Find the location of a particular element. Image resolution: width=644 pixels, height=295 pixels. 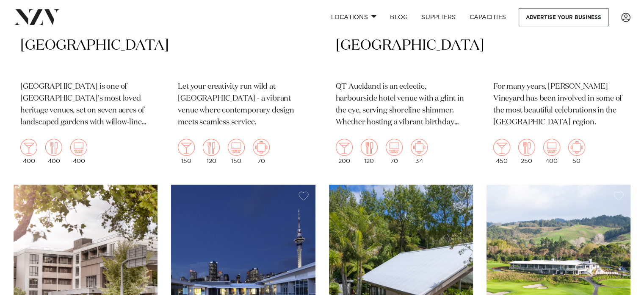

div: 250 is located at coordinates (527, 152).